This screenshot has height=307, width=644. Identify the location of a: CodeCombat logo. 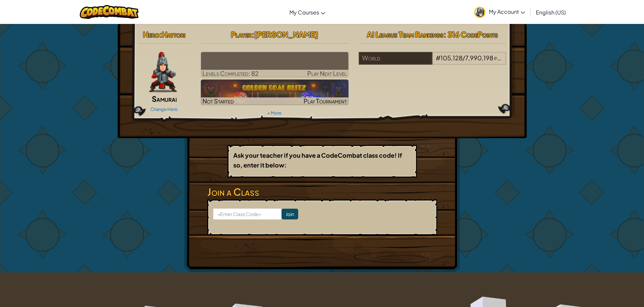
(109, 12).